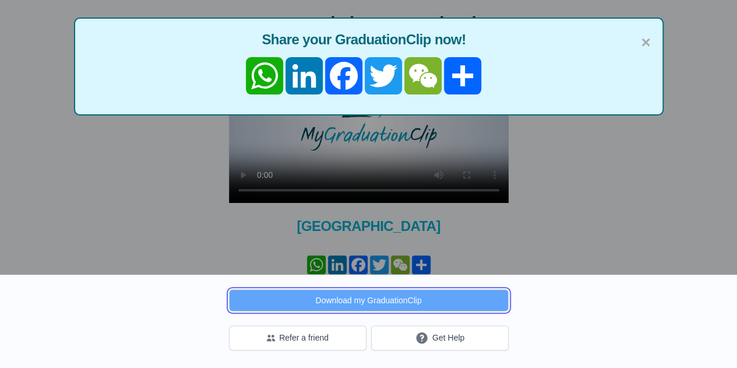  I want to click on button: Get Help, so click(440, 337).